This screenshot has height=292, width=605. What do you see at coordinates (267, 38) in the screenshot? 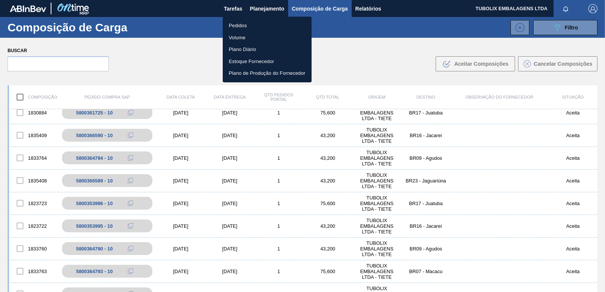
I see `li: Volume` at bounding box center [267, 38].